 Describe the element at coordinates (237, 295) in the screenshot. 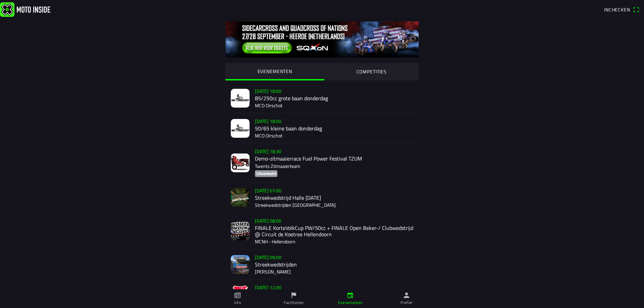

I see `ion-icon: paper` at that location.